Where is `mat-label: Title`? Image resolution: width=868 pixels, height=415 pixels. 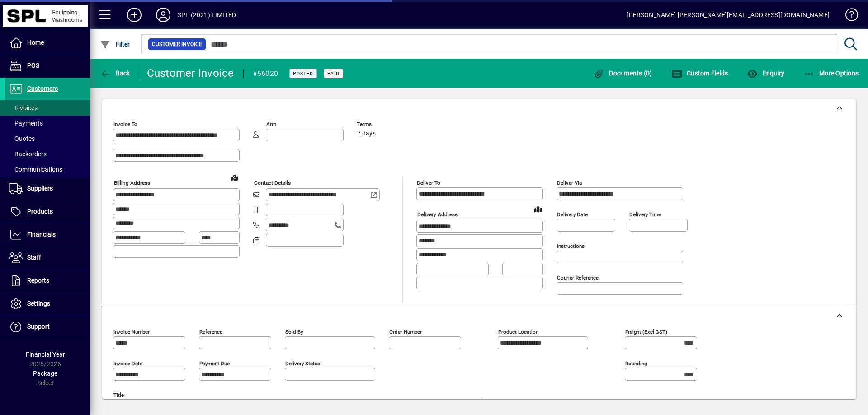
mat-label: Title is located at coordinates (119, 395).